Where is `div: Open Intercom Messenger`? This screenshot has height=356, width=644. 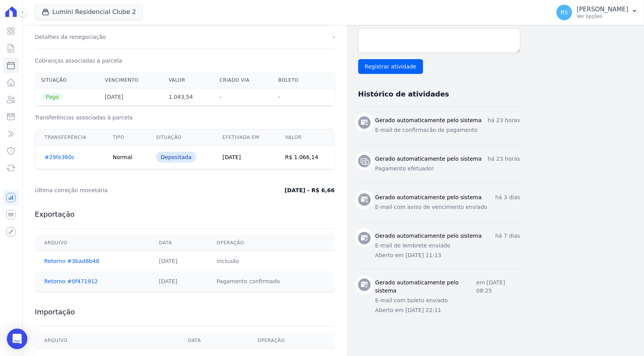
div: Open Intercom Messenger is located at coordinates (17, 339).